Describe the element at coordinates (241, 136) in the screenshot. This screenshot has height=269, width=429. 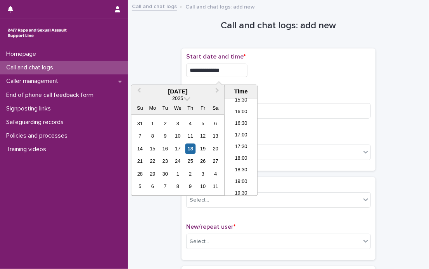
I see `li: 17:00` at that location.